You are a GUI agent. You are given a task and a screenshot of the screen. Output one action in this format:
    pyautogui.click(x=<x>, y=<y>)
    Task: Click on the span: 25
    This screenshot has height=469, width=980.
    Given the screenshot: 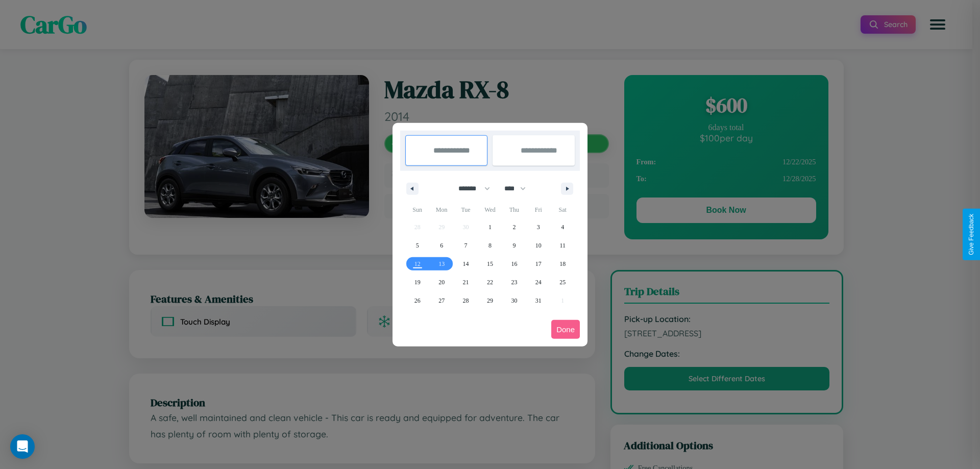 What is the action you would take?
    pyautogui.click(x=562, y=282)
    